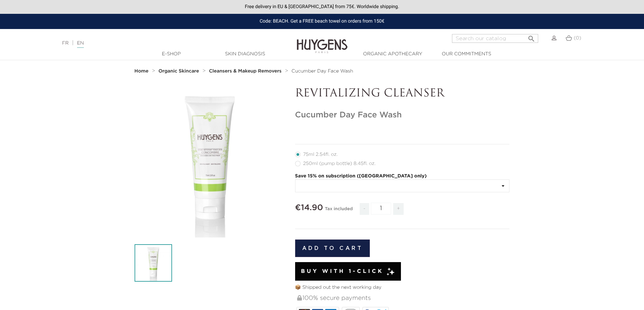 This screenshot has width=644, height=310. I want to click on img: Huygens, so click(322, 41).